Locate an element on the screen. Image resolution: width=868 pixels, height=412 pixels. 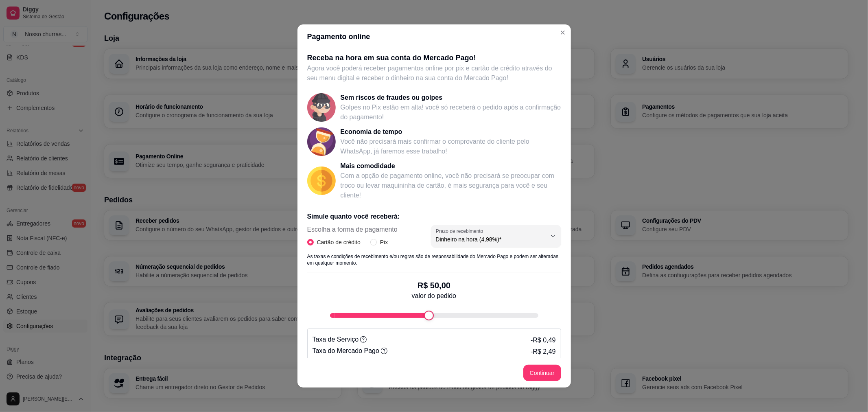
p: - R$ 2,49 is located at coordinates (543, 352).